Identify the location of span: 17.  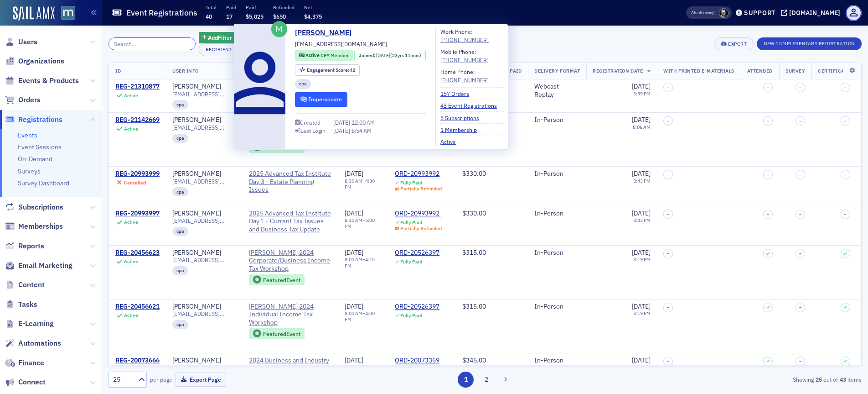
(230, 16).